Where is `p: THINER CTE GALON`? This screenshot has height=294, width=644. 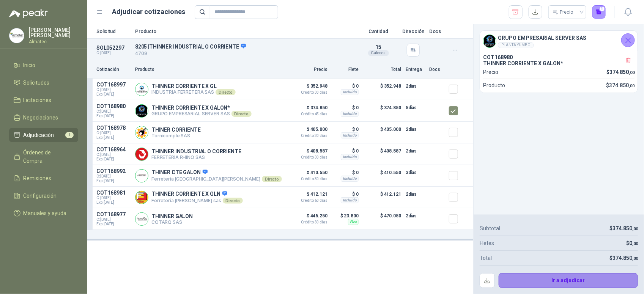
p: THINER CTE GALON is located at coordinates (217, 173).